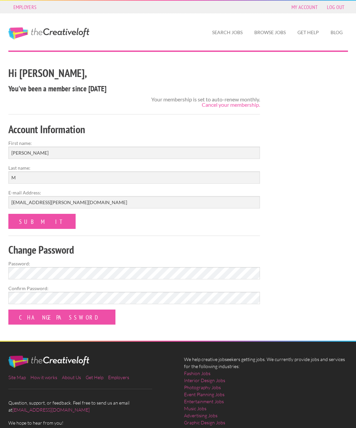 This screenshot has width=356, height=428. I want to click on h2: Account Information, so click(134, 129).